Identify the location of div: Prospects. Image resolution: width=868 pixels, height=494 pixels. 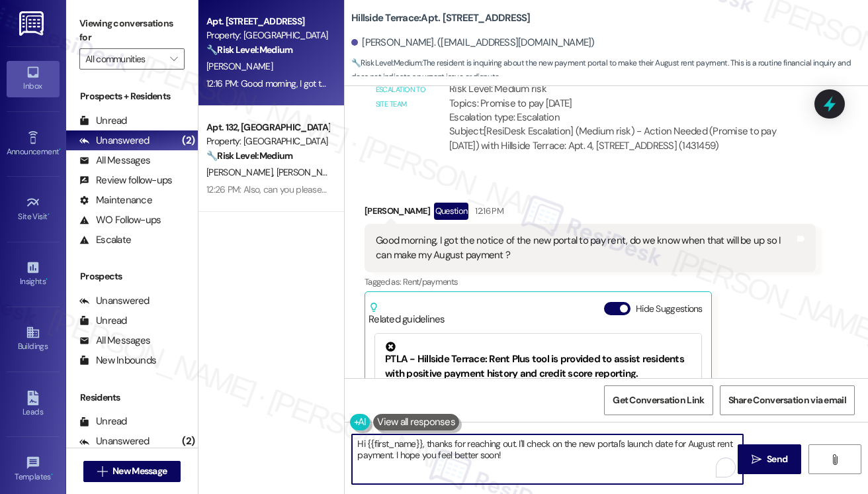
(131, 276).